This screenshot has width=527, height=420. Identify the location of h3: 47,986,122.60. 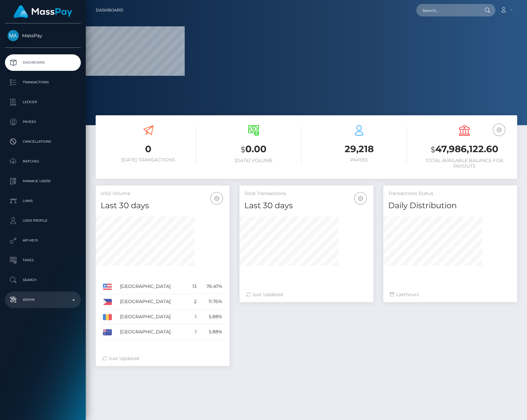
(465, 149).